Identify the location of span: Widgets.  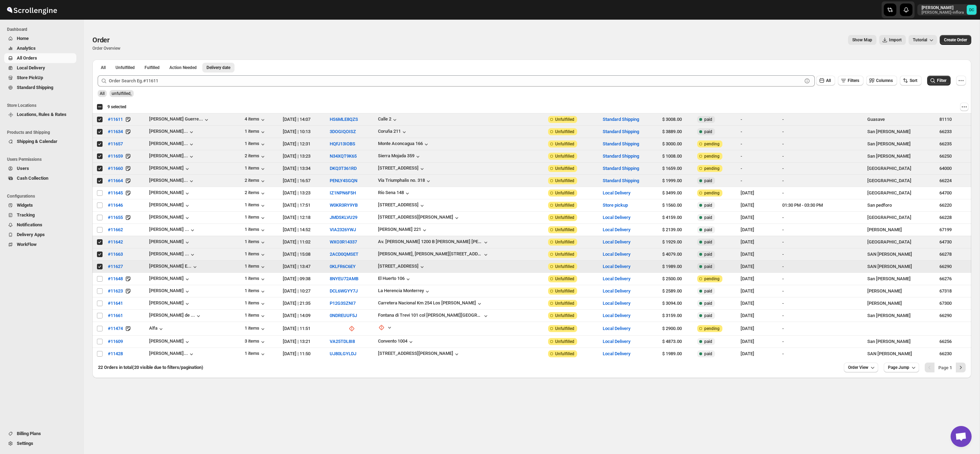
(25, 205).